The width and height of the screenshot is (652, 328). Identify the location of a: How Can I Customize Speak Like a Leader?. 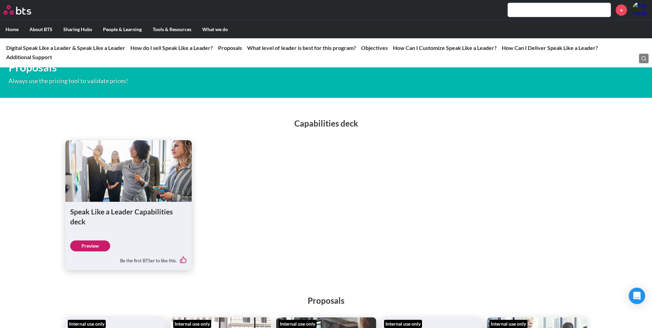
(444, 48).